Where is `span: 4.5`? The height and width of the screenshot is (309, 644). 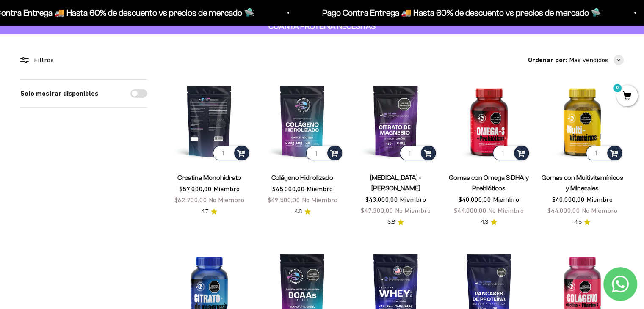 span: 4.5 is located at coordinates (578, 223).